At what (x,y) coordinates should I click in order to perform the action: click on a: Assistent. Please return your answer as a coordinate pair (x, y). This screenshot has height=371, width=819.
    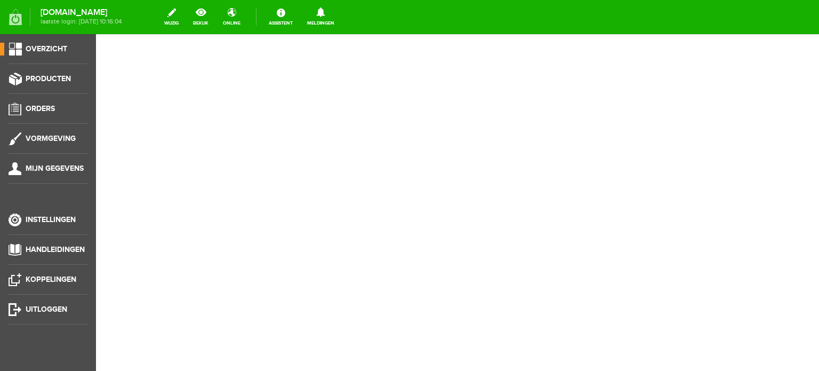
    Looking at the image, I should click on (281, 17).